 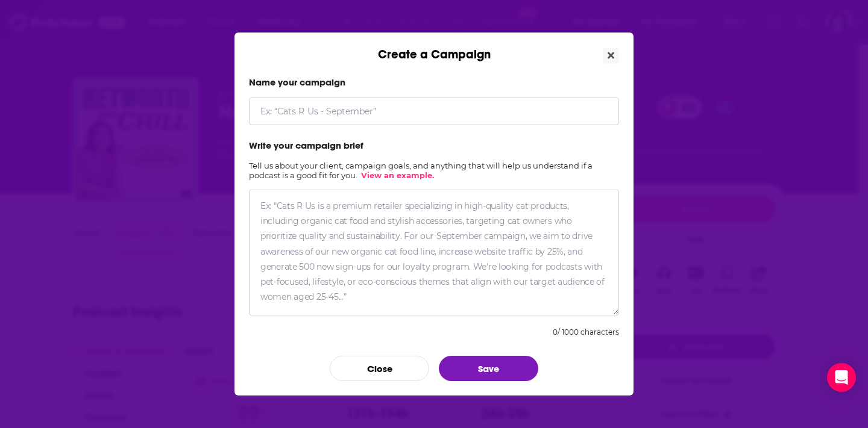 I want to click on div: Open Intercom Messenger, so click(x=841, y=378).